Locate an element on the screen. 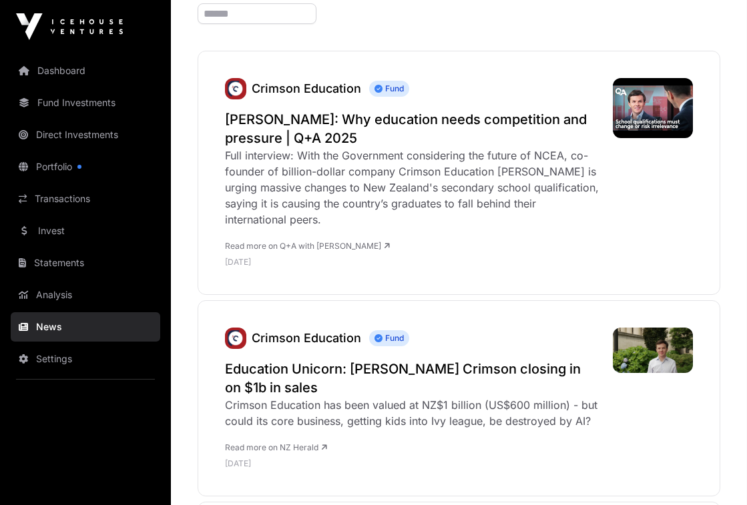 Image resolution: width=747 pixels, height=505 pixels. a: Fund Investments is located at coordinates (85, 103).